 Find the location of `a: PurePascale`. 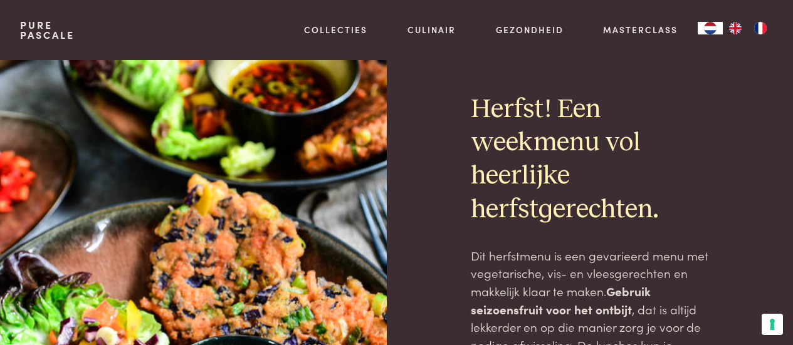

a: PurePascale is located at coordinates (47, 30).